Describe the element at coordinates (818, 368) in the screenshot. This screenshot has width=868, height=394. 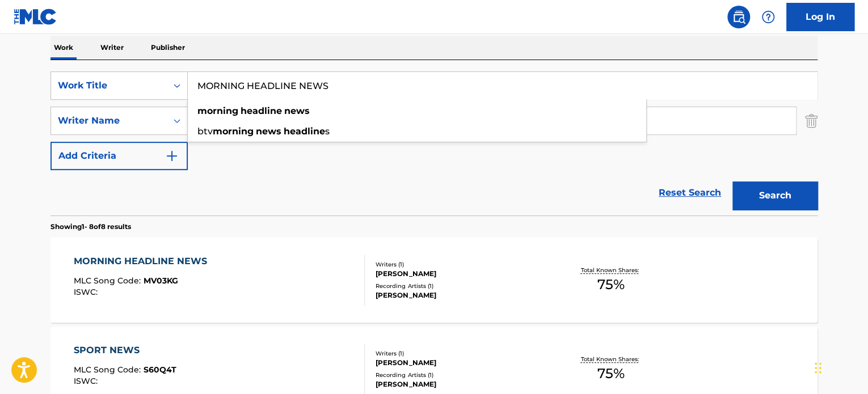
I see `div: Drag` at that location.